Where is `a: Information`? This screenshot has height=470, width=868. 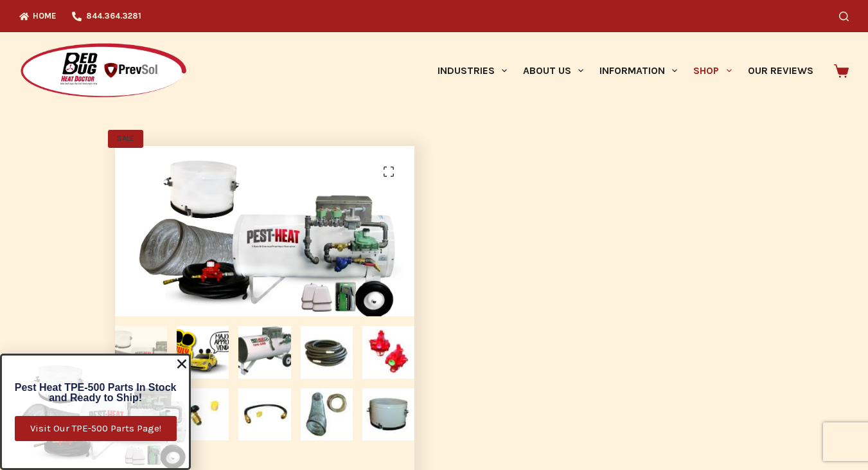
a: Information is located at coordinates (639, 71).